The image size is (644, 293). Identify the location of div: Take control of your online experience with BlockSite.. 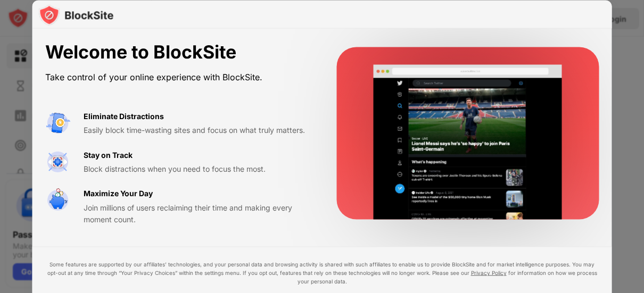
(178, 77).